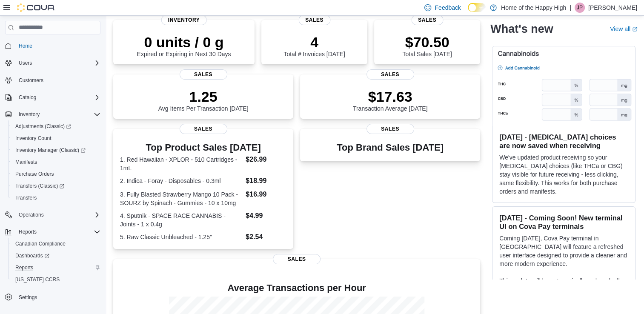 Image resolution: width=644 pixels, height=314 pixels. I want to click on dd: $16.99, so click(266, 194).